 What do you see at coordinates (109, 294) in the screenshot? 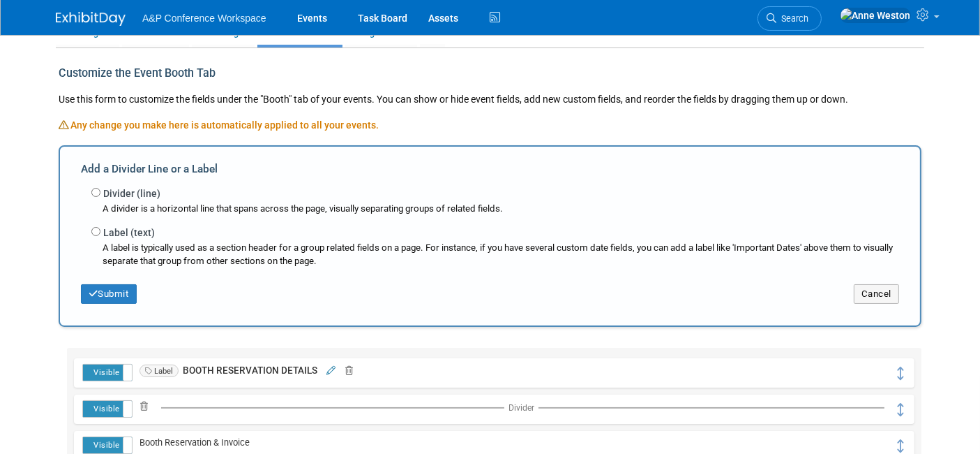
I see `button: Submit` at bounding box center [109, 294].